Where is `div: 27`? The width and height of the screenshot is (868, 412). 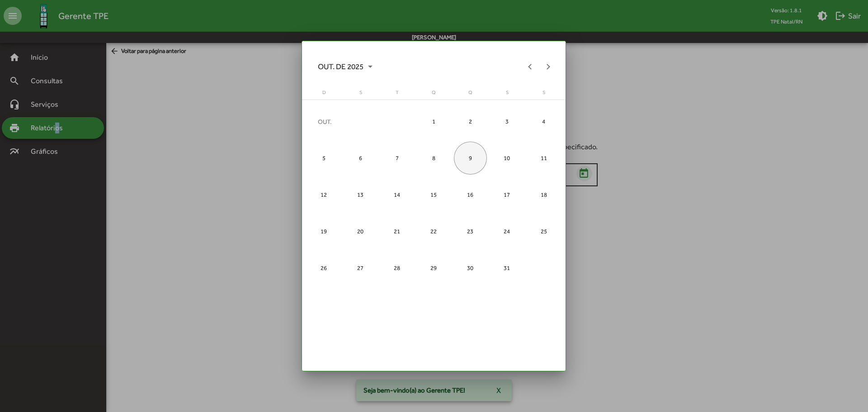
div: 27 is located at coordinates (361, 267).